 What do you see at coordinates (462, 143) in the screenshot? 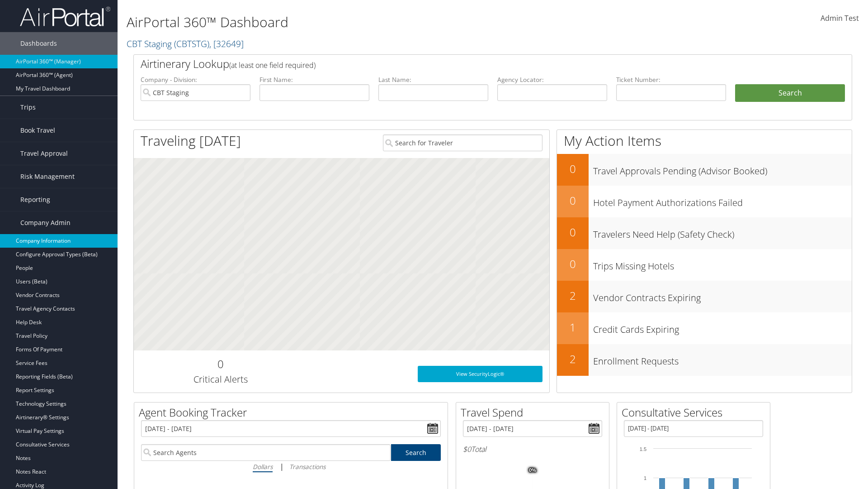
I see `input: Search for Traveler` at bounding box center [462, 143].